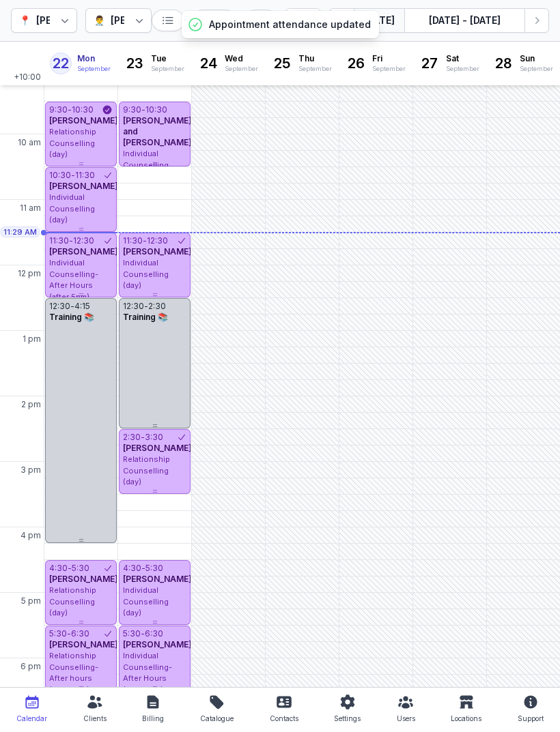  What do you see at coordinates (93, 58) in the screenshot?
I see `span: Mon` at bounding box center [93, 58].